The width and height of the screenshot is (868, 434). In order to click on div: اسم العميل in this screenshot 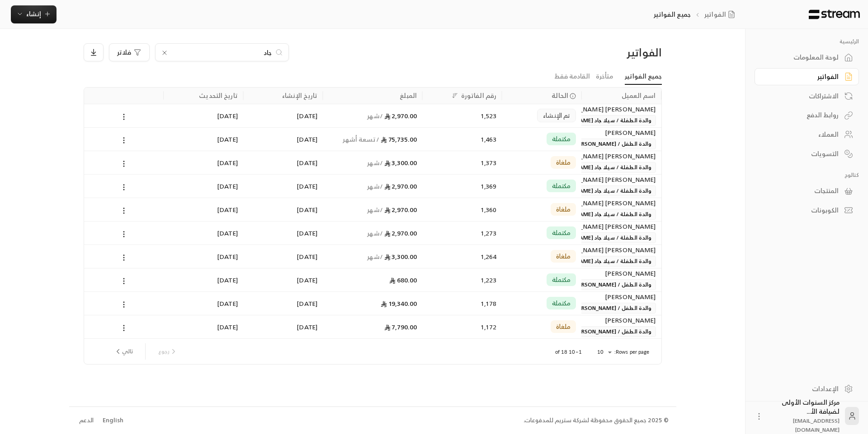, I will do `click(638, 96)`.